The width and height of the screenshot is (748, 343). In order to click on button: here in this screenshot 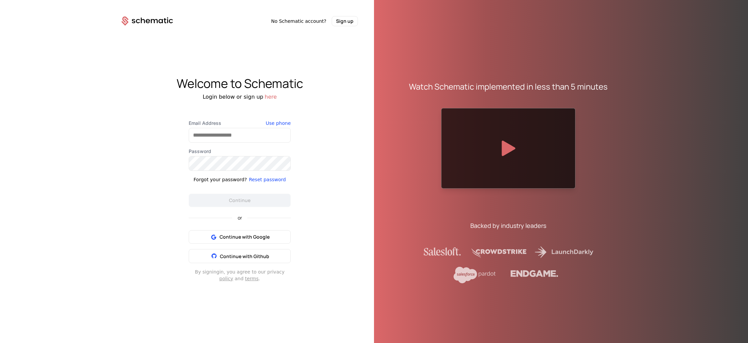, I will do `click(271, 97)`.